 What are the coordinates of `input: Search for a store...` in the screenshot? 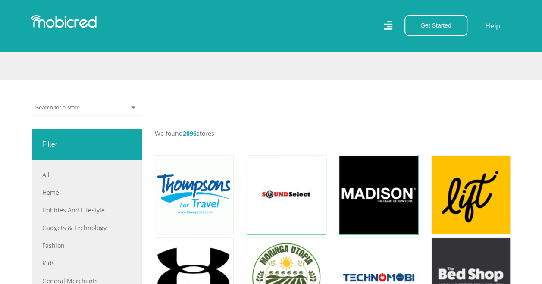 It's located at (60, 108).